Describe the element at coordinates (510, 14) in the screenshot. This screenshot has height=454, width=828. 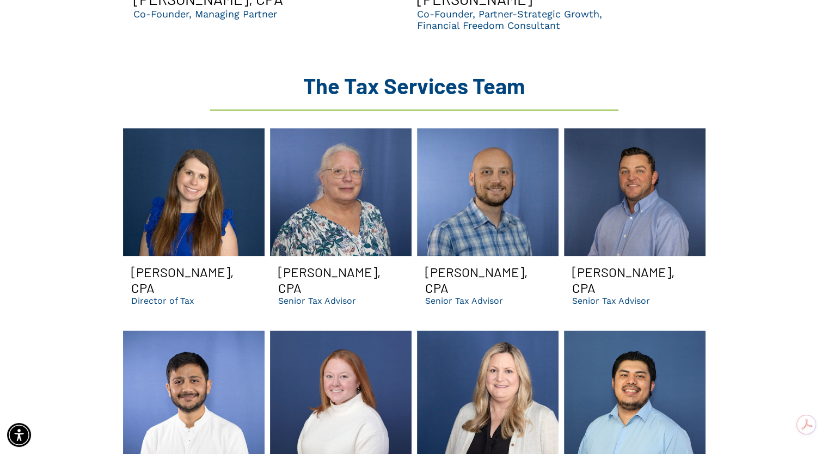
I see `p: Co-Founder, Partner-Strategic Growth,` at that location.